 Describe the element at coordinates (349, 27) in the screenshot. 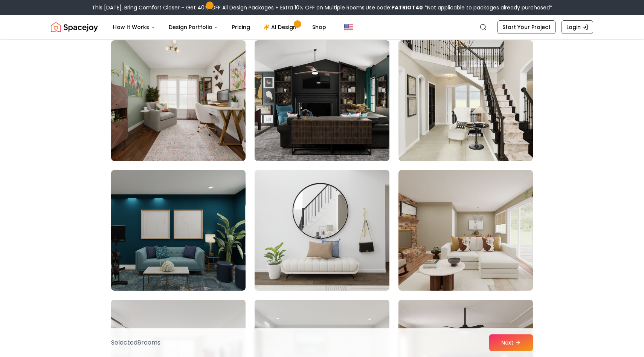

I see `img: United States` at that location.